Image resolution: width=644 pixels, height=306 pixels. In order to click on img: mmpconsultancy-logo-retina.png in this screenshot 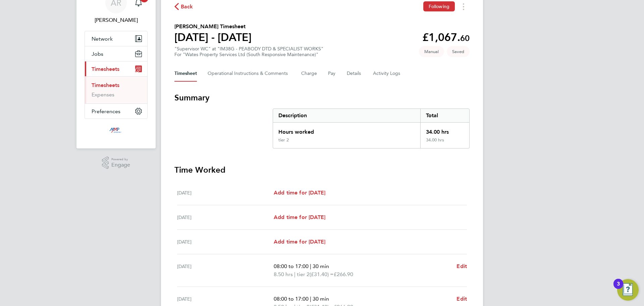, I will do `click(116, 131)`.